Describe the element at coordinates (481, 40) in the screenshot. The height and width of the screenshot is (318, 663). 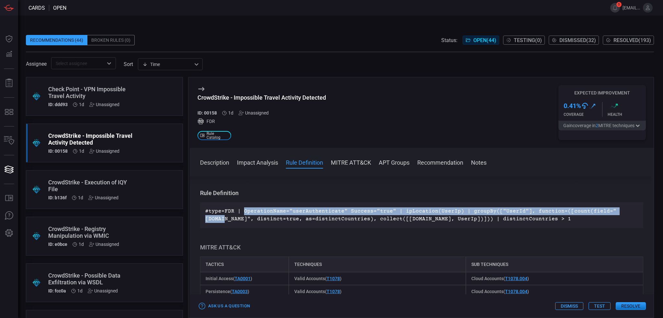
I see `button: Open(44)` at that location.